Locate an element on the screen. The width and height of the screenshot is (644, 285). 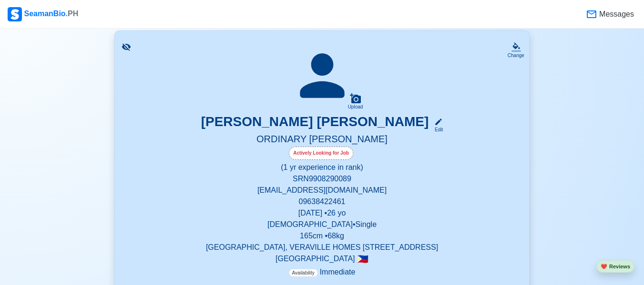
div: SeamanBio is located at coordinates (43, 14).